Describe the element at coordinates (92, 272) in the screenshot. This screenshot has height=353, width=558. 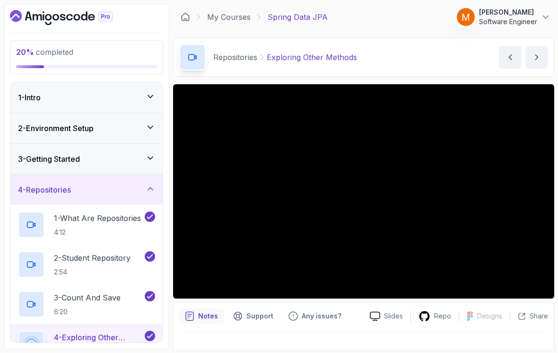
I see `p: 2:54` at that location.